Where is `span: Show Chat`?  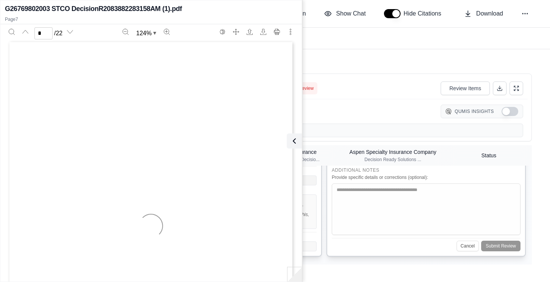
span: Show Chat is located at coordinates (351, 14).